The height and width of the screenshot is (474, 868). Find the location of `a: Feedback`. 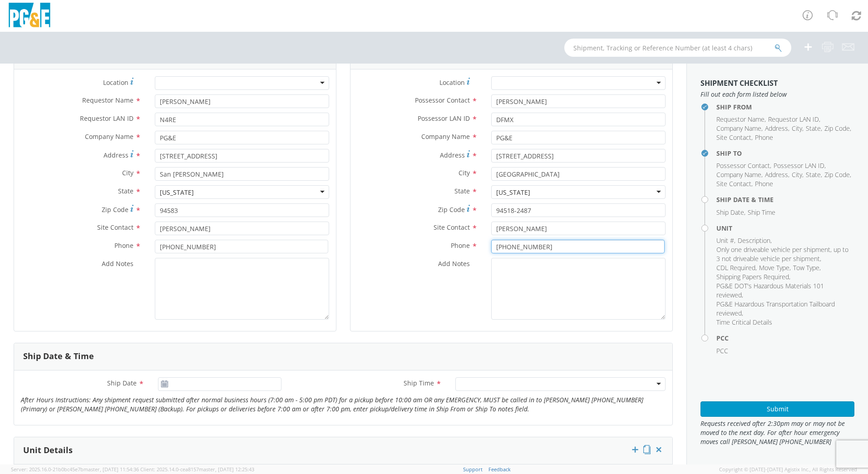

a: Feedback is located at coordinates (499, 469).